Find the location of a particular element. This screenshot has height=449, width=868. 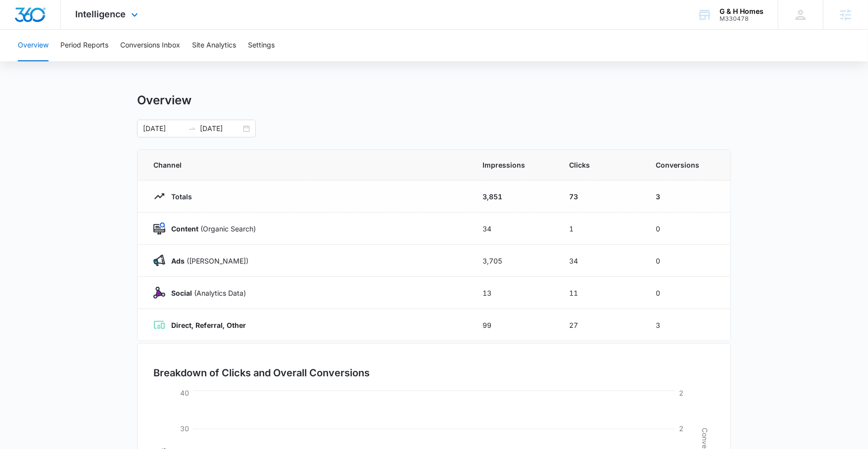

td: 3,851 is located at coordinates (514, 196).